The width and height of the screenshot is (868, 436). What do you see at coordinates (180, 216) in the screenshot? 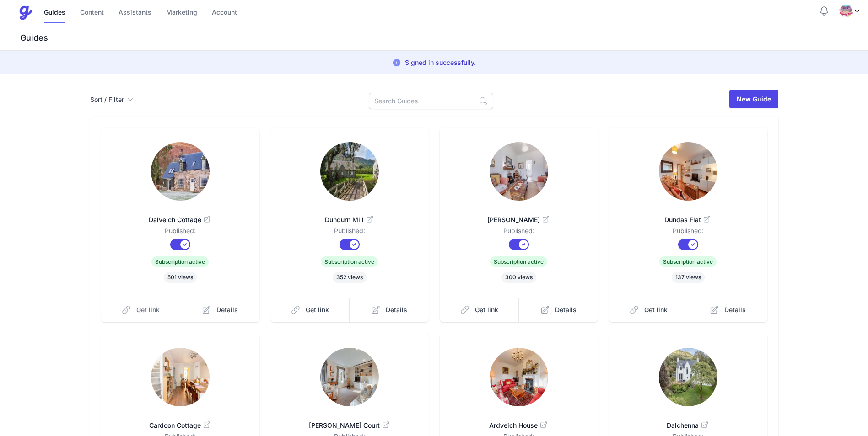
I see `a: Dalveich Cottage` at bounding box center [180, 216].